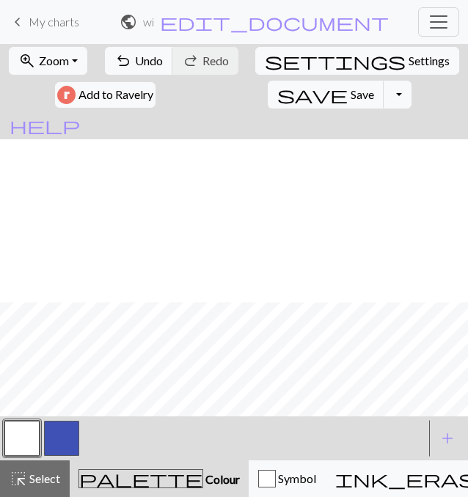 This screenshot has width=468, height=497. I want to click on button: SettingsSettings, so click(357, 61).